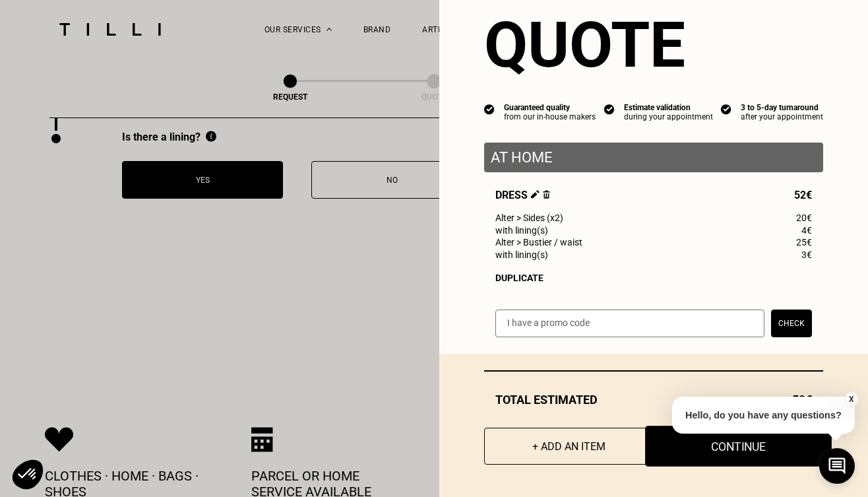  I want to click on span: Alter > Sides (x2), so click(529, 217).